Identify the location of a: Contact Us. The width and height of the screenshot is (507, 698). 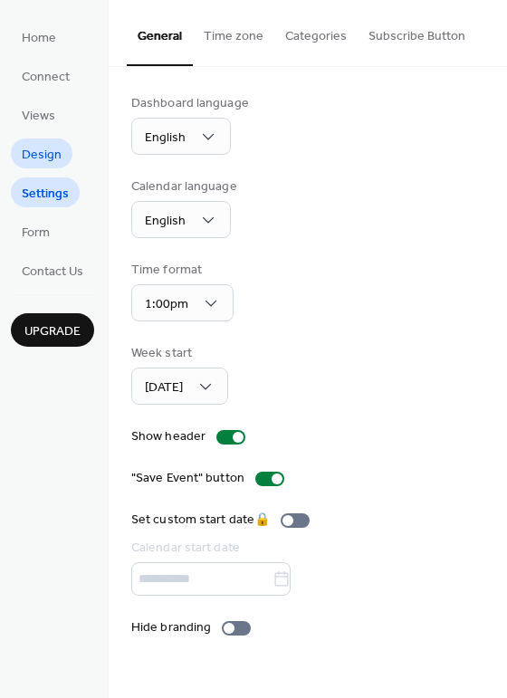
(53, 270).